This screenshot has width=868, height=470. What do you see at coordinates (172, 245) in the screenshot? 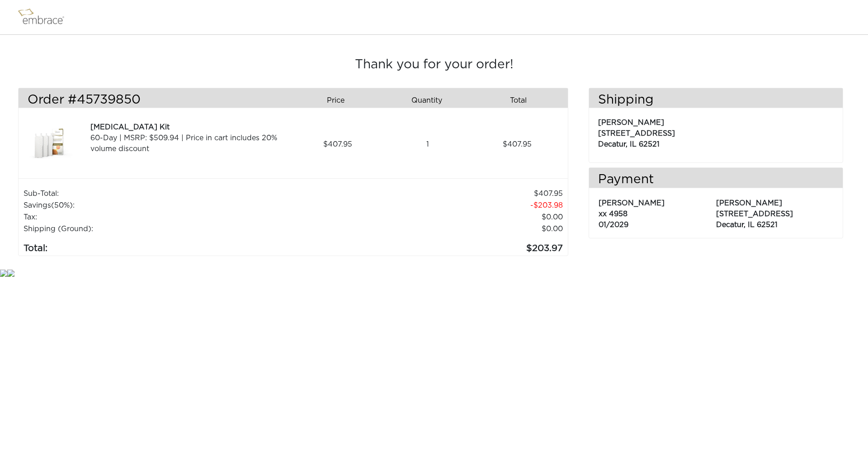
I see `td: Total:` at bounding box center [172, 245].